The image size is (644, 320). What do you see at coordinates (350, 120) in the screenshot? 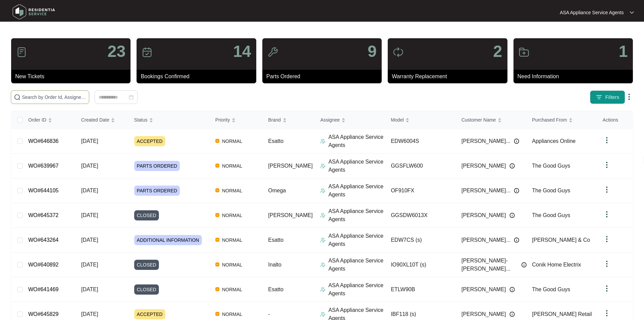
I see `th: Assignee` at bounding box center [350, 120].